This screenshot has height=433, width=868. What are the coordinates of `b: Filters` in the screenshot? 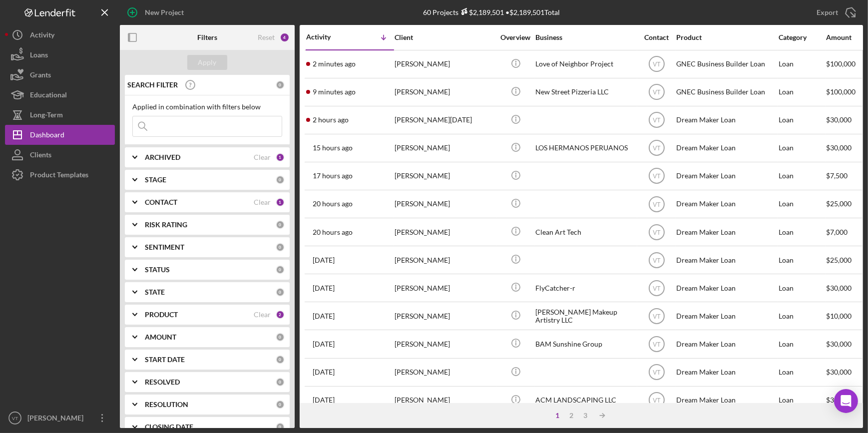 It's located at (207, 37).